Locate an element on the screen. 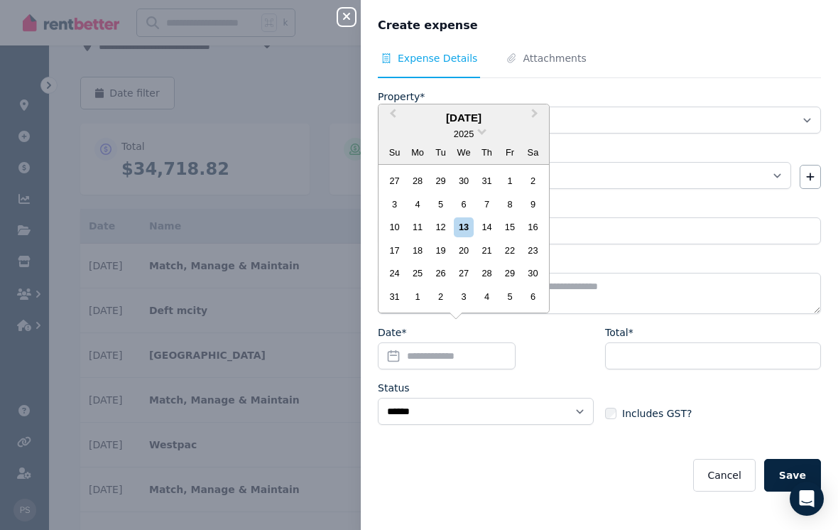 This screenshot has height=530, width=838. div: Choose Sunday, August 24th, 2025 is located at coordinates (394, 273).